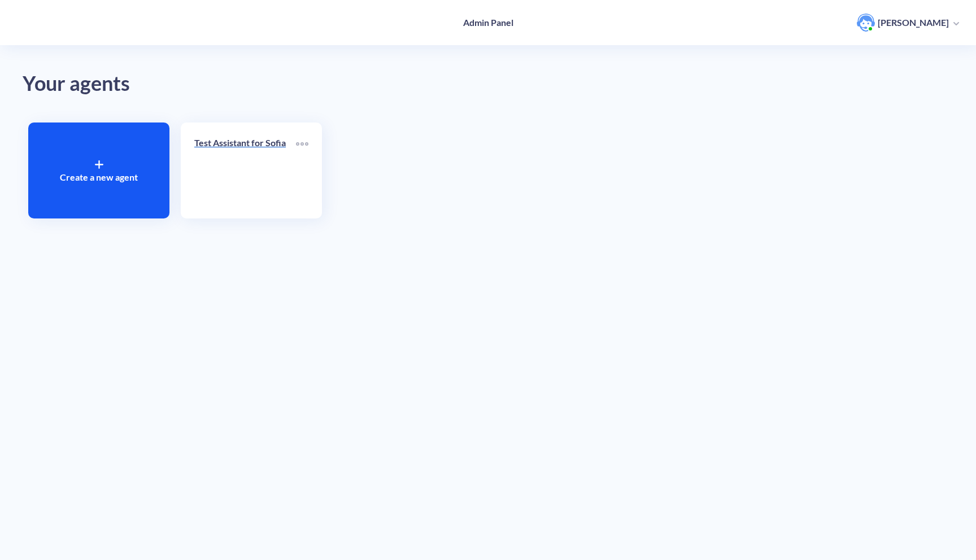  What do you see at coordinates (245, 143) in the screenshot?
I see `p: Test Assistant for Sofia` at bounding box center [245, 143].